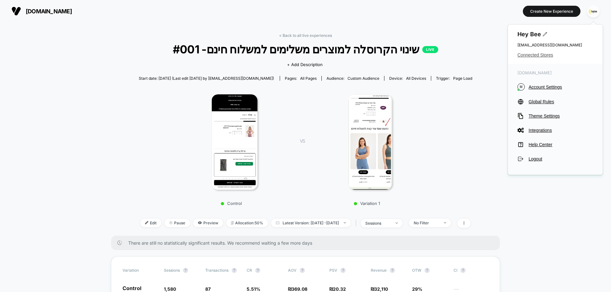 This screenshot has height=292, width=611. What do you see at coordinates (208, 223) in the screenshot?
I see `span: Preview` at bounding box center [208, 223].